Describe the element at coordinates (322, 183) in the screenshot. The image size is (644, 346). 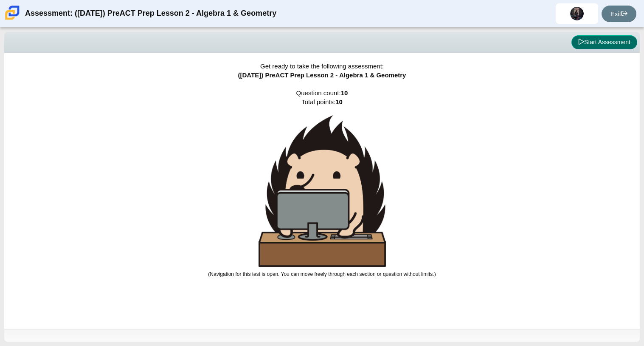
I see `span: Question count: Total points:` at that location.